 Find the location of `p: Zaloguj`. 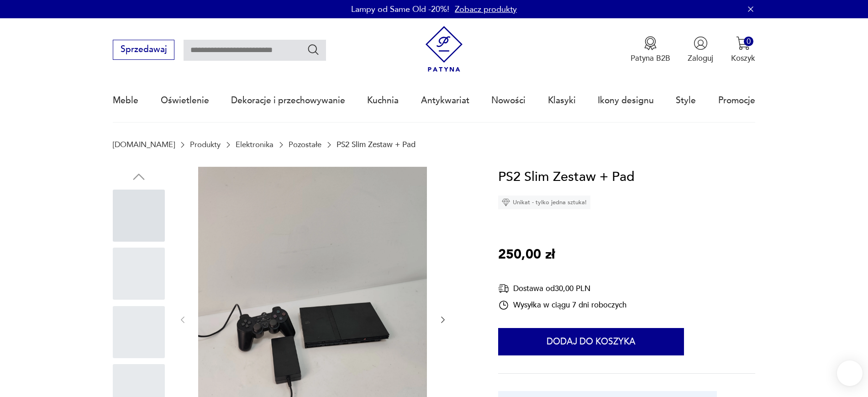

p: Zaloguj is located at coordinates (700, 58).